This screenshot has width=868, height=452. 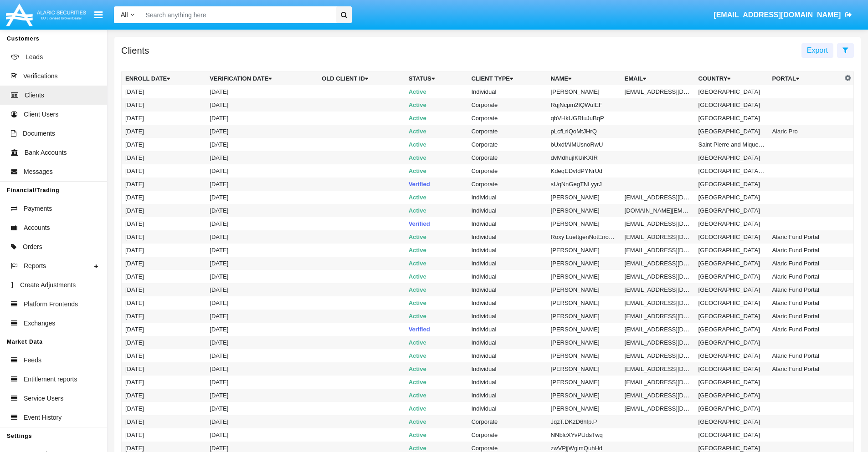 What do you see at coordinates (39, 172) in the screenshot?
I see `span: Messages` at bounding box center [39, 172].